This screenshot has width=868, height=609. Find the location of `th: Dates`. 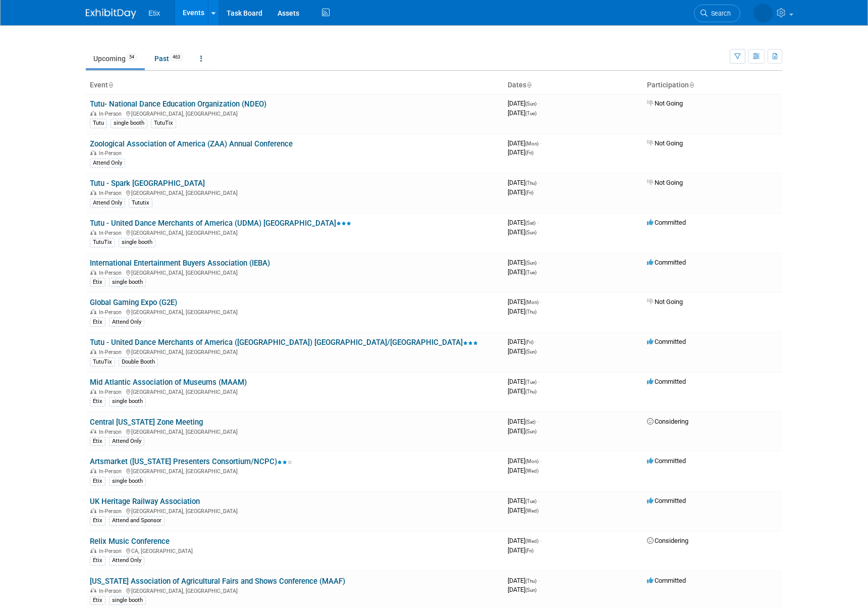

th: Dates is located at coordinates (573, 85).